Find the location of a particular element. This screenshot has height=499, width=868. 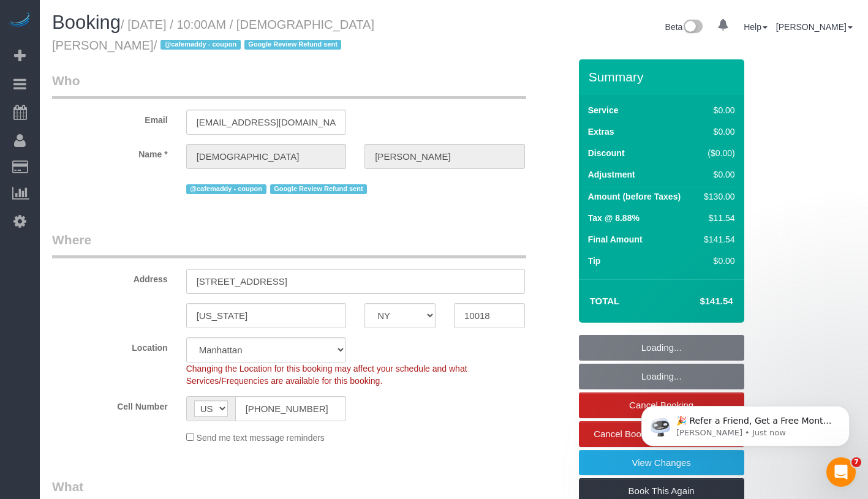

label: Tip is located at coordinates (595, 261).